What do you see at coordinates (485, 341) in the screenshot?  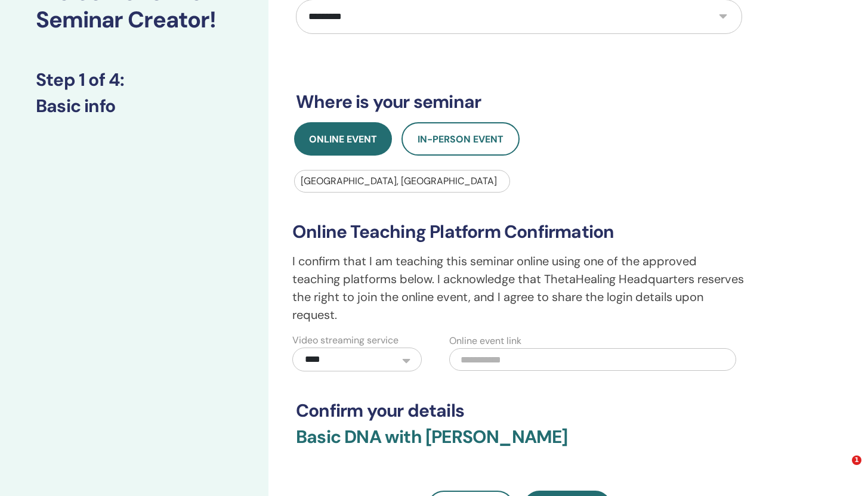 I see `label: Online event link` at bounding box center [485, 341].